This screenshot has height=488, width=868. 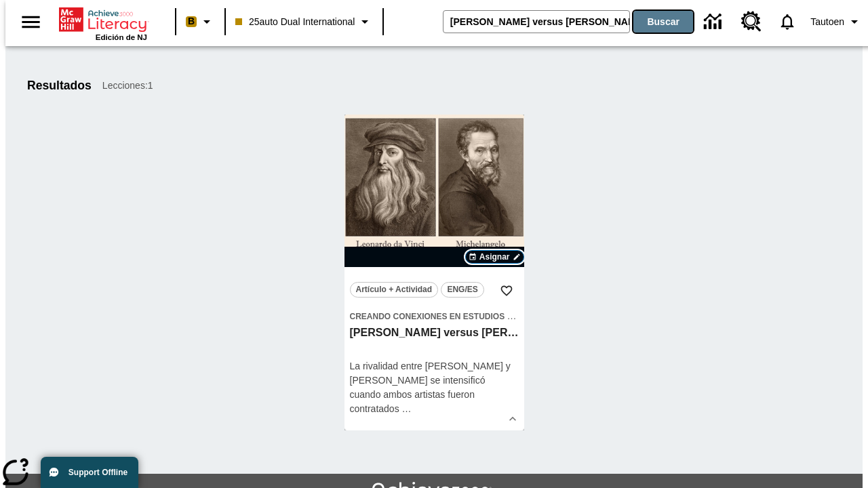 What do you see at coordinates (512, 419) in the screenshot?
I see `button: Ver más` at bounding box center [512, 419].